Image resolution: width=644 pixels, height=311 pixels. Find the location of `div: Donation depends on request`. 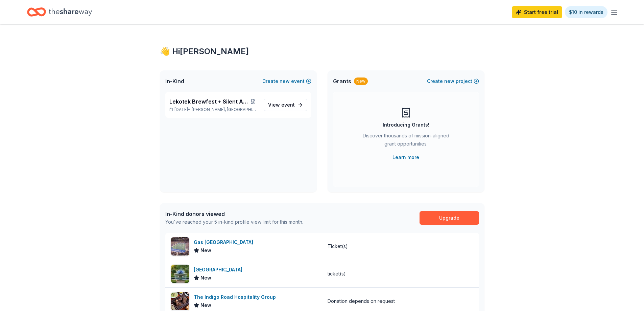

div: Donation depends on request is located at coordinates (362, 301).